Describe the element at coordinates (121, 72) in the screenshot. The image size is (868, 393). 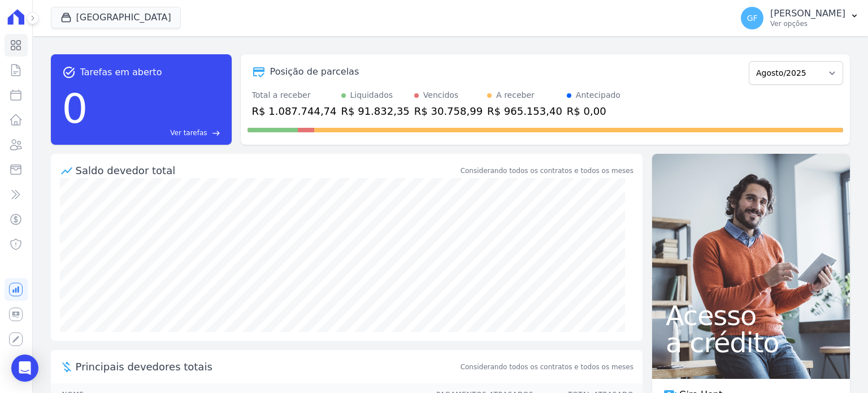
I see `span: Tarefas em aberto` at that location.